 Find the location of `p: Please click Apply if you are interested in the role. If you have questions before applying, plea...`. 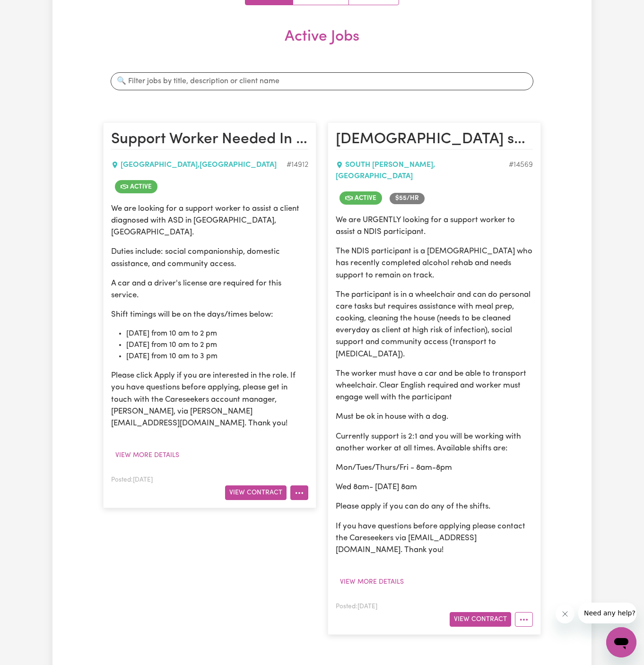

p: Please click Apply if you are interested in the role. If you have questions before applying, plea... is located at coordinates (210, 400).